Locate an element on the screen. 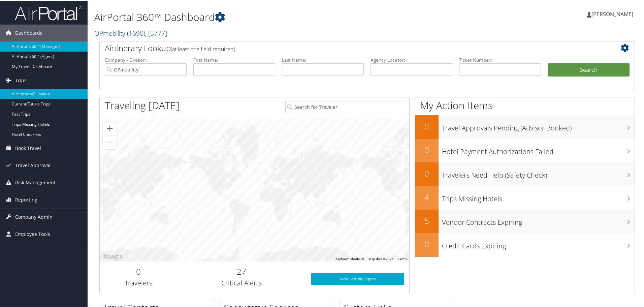  h2: 4 is located at coordinates (427, 196).